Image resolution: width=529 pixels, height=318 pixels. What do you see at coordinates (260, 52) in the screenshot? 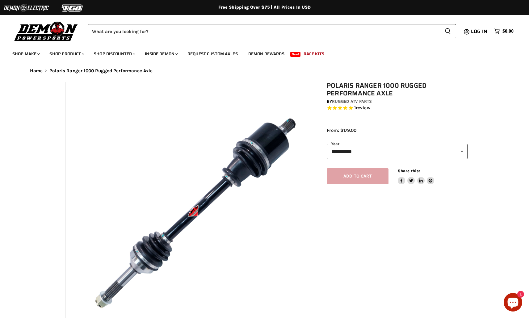
I see `ul: Main menu` at bounding box center [260, 52].